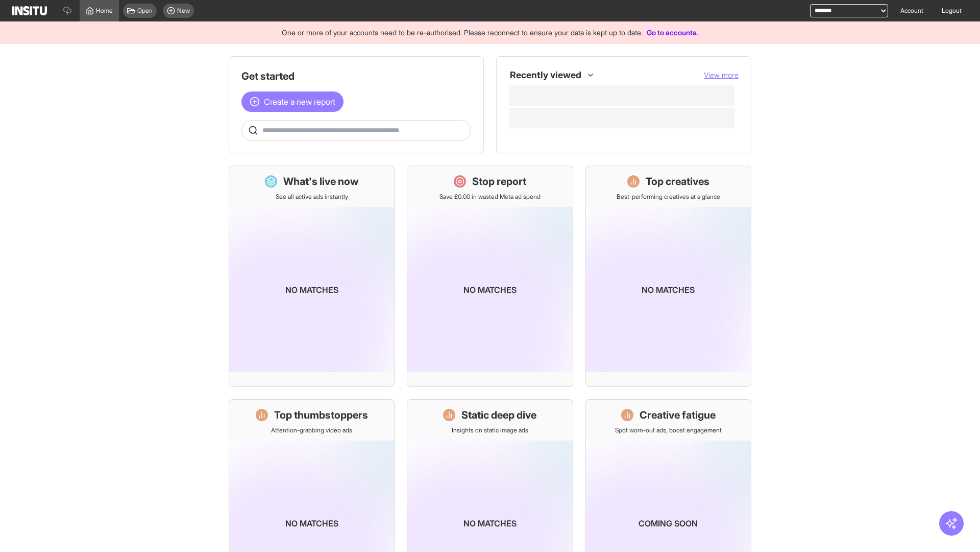  I want to click on a: Stop reportSave £0.00 in wasted Meta ad spendNo matches, so click(489, 276).